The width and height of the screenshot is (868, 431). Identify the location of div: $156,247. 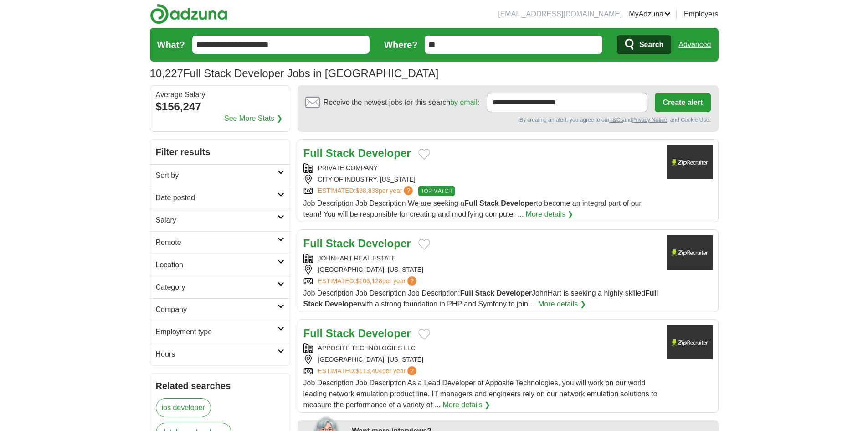
(220, 107).